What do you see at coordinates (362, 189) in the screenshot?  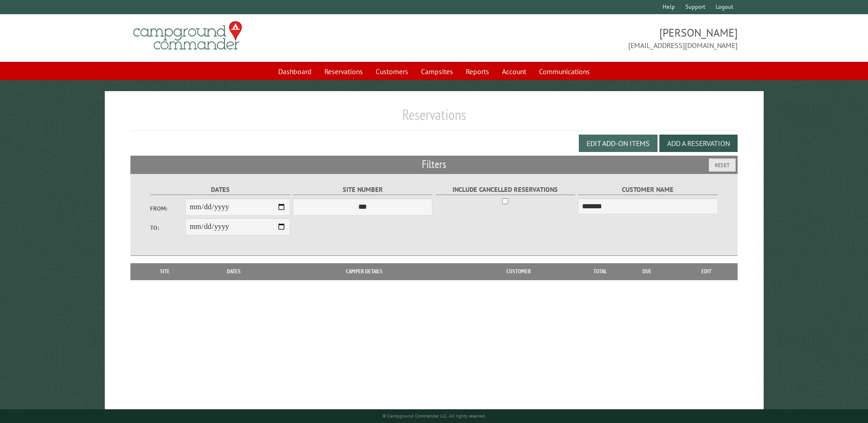 I see `label: Site Number` at bounding box center [362, 189].